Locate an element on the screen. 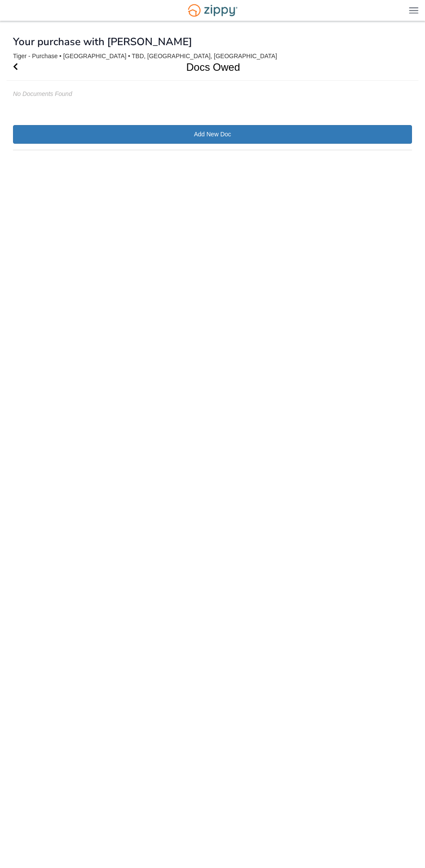  em: No Documents Found is located at coordinates (43, 93).